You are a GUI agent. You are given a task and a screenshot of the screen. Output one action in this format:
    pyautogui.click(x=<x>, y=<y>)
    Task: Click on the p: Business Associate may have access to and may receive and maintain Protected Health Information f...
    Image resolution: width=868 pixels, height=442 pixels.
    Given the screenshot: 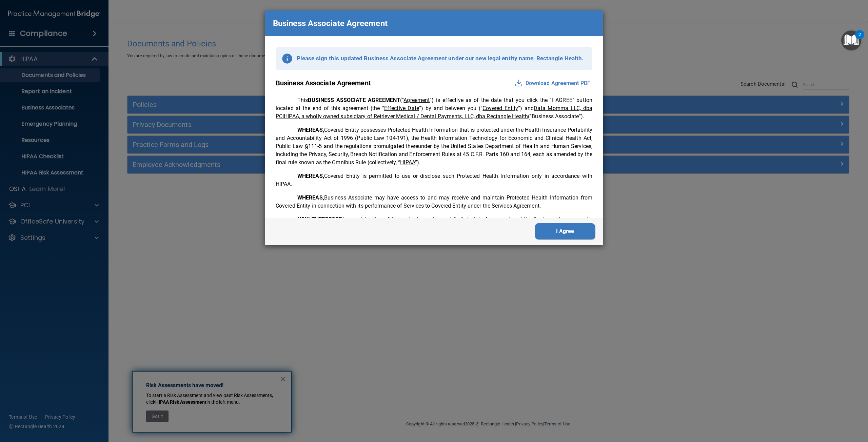 What is the action you would take?
    pyautogui.click(x=434, y=202)
    